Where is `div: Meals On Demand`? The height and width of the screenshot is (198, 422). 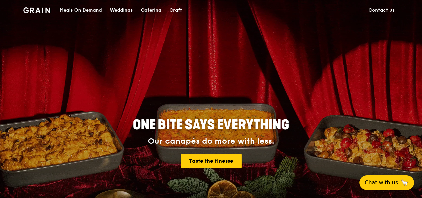
div: Meals On Demand is located at coordinates (81, 10).